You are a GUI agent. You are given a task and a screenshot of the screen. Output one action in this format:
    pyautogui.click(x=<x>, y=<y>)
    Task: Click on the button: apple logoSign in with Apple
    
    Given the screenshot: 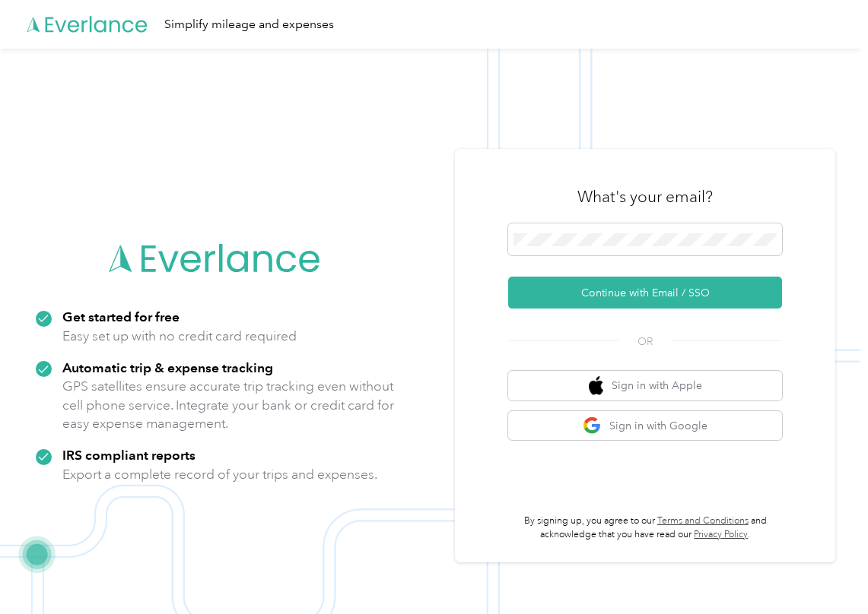 What is the action you would take?
    pyautogui.click(x=645, y=386)
    